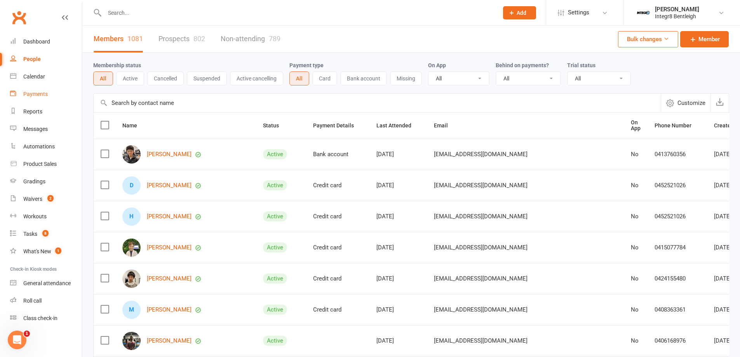 This screenshot has width=740, height=357. Describe the element at coordinates (46, 181) in the screenshot. I see `a: Gradings` at that location.